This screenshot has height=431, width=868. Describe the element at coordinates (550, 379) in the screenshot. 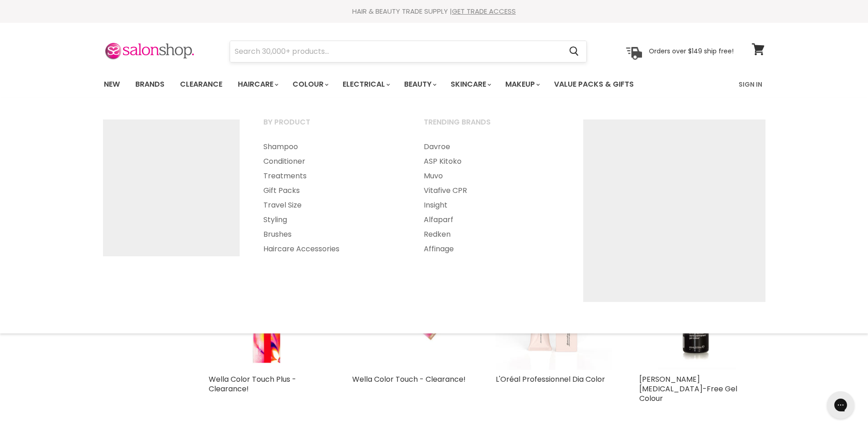

I see `a: L'Oréal Professionnel Dia Color` at that location.